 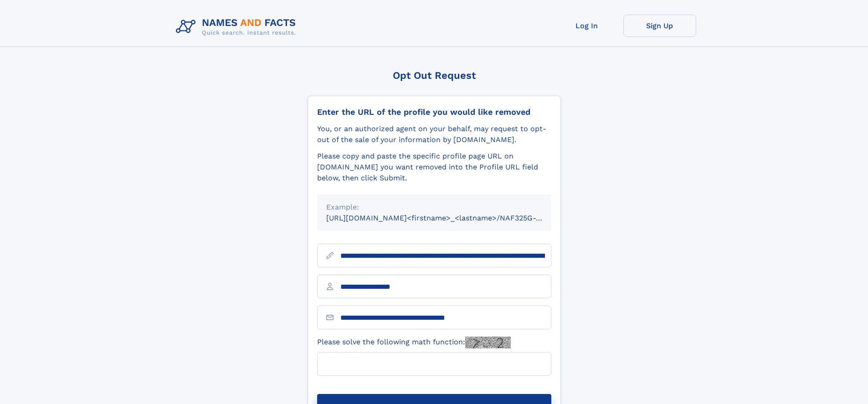 I want to click on div: Example:, so click(x=434, y=207).